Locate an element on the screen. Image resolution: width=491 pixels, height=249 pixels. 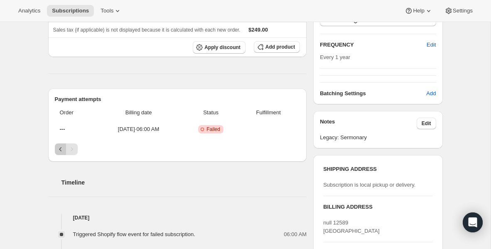
span: Add product is located at coordinates (280, 47).